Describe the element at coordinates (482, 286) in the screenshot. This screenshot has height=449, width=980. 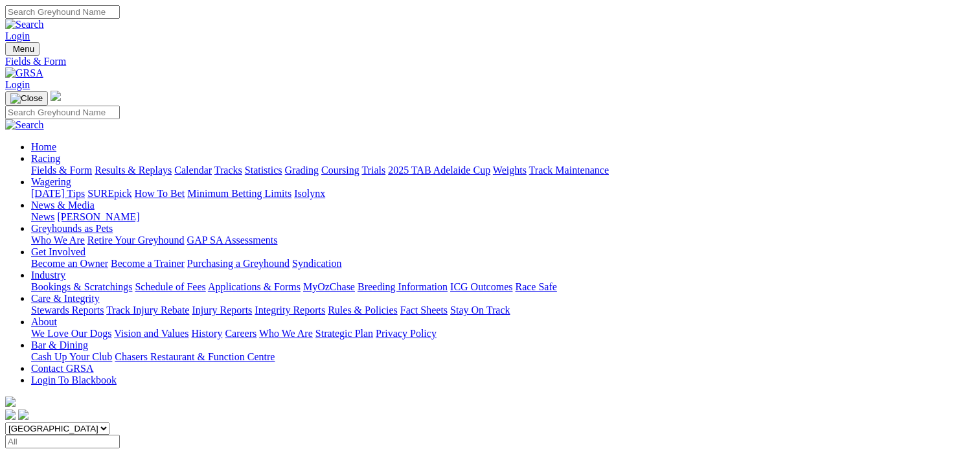
I see `a: ICG Outcomes` at that location.